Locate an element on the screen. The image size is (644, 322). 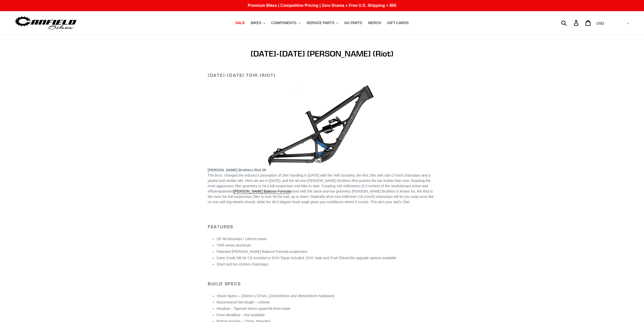
li: 29″ All Mountain / 140mm travel is located at coordinates (326, 239).